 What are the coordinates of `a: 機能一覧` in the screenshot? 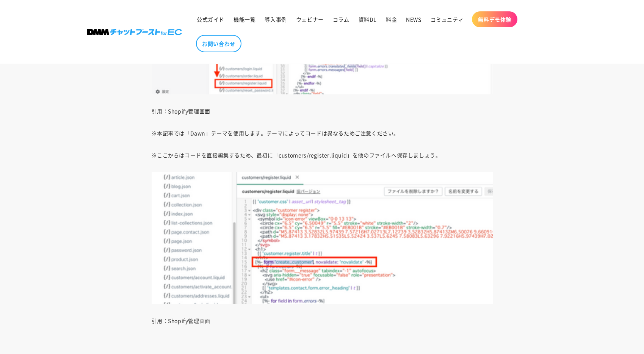 It's located at (244, 19).